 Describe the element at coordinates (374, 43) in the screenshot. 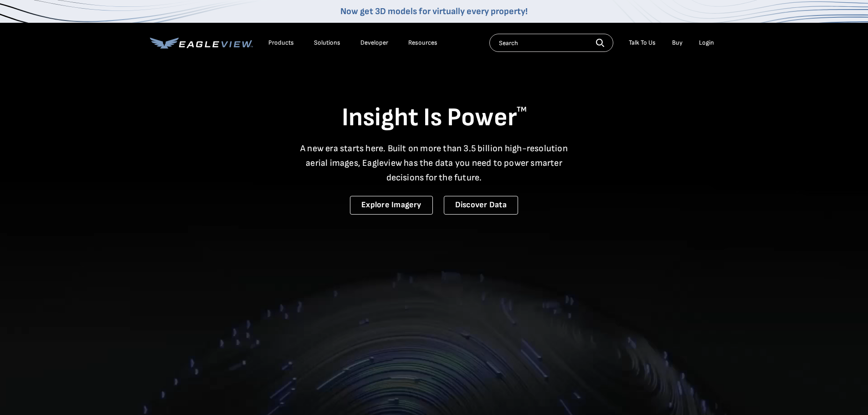

I see `a: Developer` at that location.